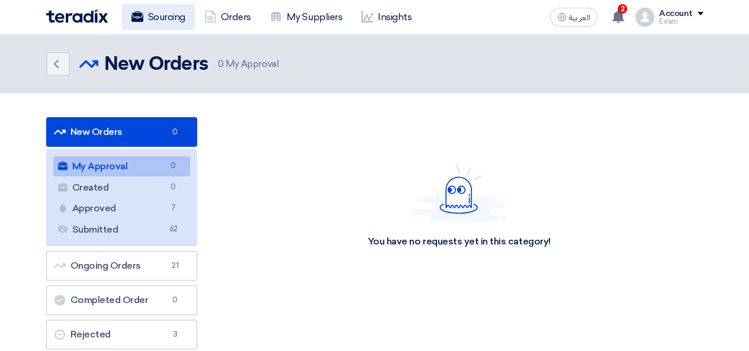 This screenshot has width=749, height=351. What do you see at coordinates (386, 17) in the screenshot?
I see `a: Insights` at bounding box center [386, 17].